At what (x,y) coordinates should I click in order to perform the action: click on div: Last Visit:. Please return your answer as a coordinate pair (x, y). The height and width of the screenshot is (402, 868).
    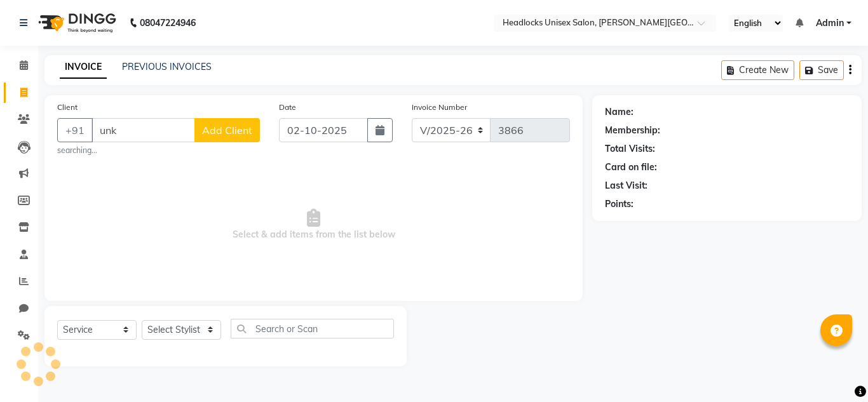
    Looking at the image, I should click on (626, 185).